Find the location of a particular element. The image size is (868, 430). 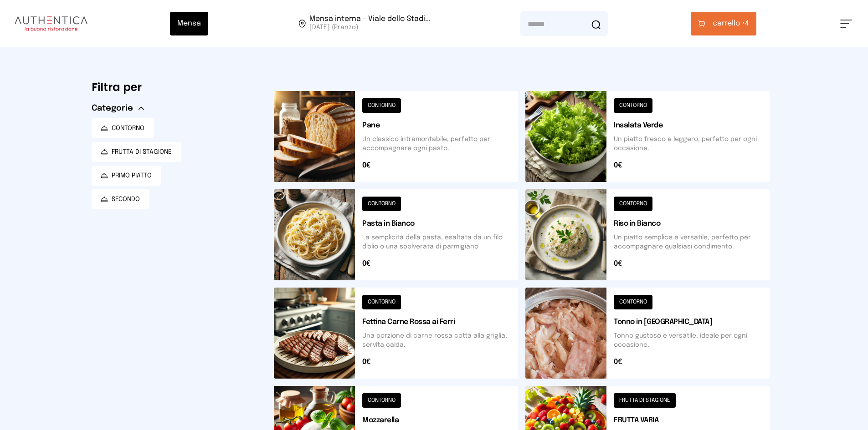

img: logo.8f33a47.png is located at coordinates (51, 24).